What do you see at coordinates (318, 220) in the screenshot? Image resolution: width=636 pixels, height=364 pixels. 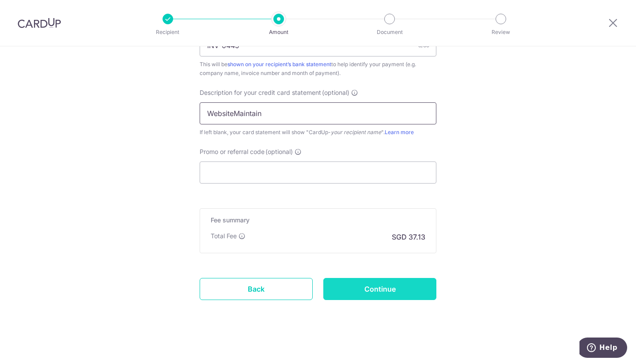 I see `h5: Fee summary` at bounding box center [318, 220].